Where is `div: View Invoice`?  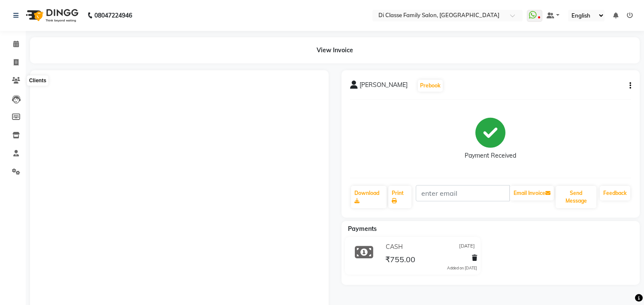
div: View Invoice is located at coordinates (335, 50).